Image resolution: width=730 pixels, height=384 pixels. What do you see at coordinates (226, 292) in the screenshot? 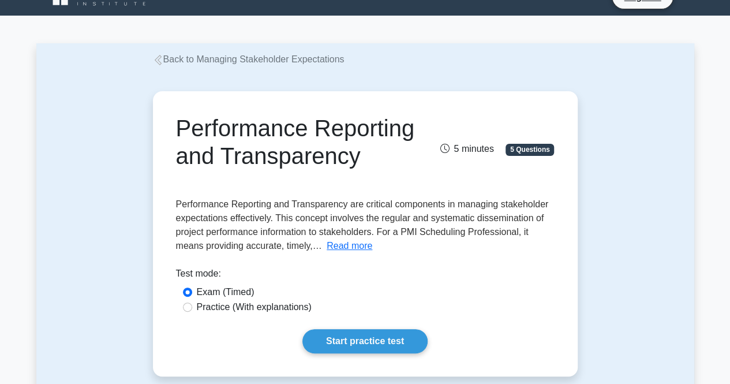
I see `label: Exam (Timed)` at bounding box center [226, 292].